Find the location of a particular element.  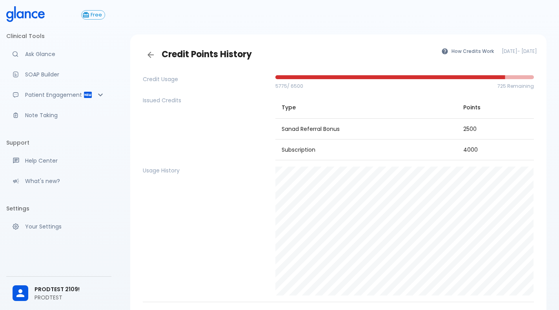

button: Free is located at coordinates (93, 15).